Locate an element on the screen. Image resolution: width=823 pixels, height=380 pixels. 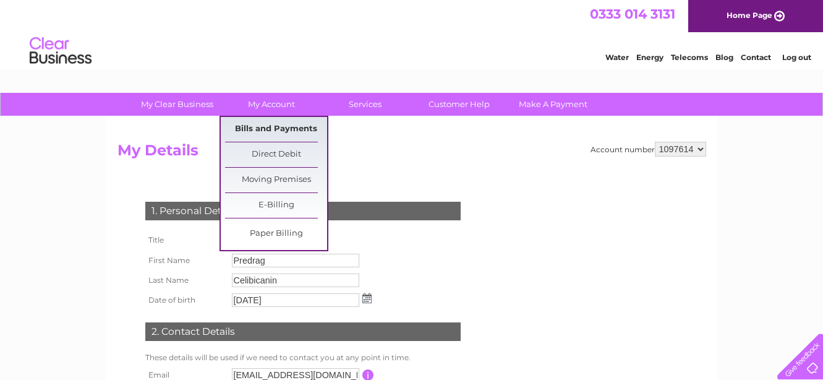
a: My Clear Business is located at coordinates (177, 104).